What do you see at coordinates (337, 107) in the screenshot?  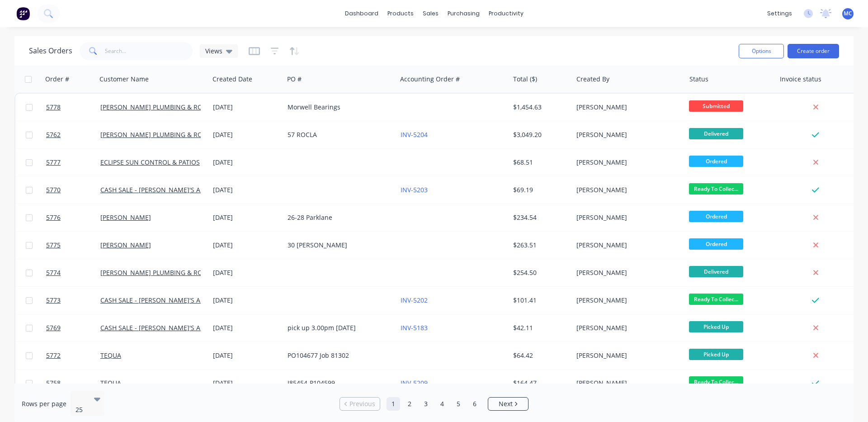 I see `div: Morwell Bearings` at bounding box center [337, 107].